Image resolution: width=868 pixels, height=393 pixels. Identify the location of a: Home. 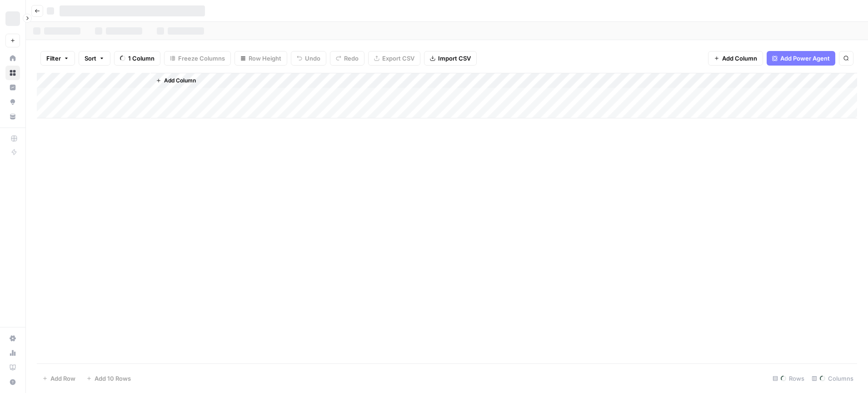
(13, 59).